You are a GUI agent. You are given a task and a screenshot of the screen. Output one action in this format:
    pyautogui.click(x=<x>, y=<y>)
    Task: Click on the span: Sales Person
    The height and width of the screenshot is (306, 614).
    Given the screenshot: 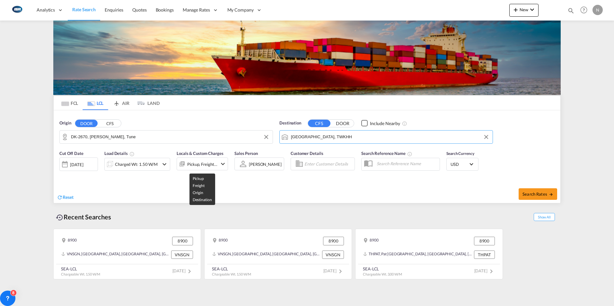 What is the action you would take?
    pyautogui.click(x=246, y=153)
    